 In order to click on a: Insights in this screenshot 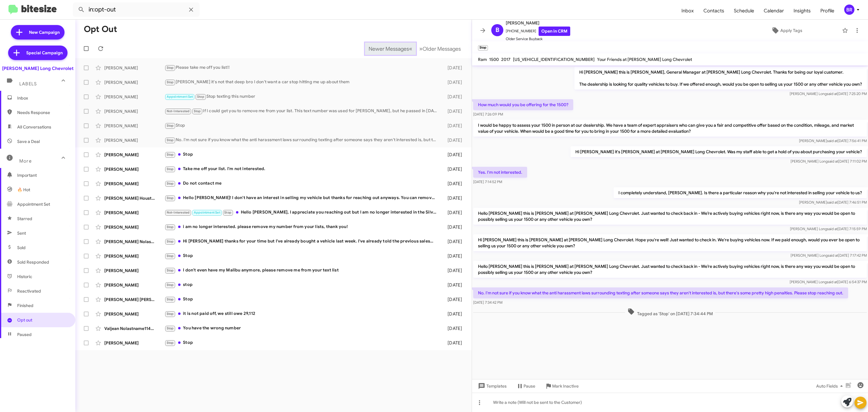, I will do `click(802, 11)`.